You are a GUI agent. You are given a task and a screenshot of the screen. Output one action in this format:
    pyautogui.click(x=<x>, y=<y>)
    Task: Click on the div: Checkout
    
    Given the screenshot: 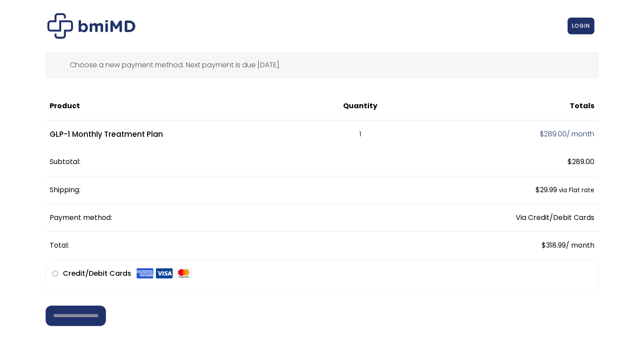 What is the action you would take?
    pyautogui.click(x=91, y=26)
    